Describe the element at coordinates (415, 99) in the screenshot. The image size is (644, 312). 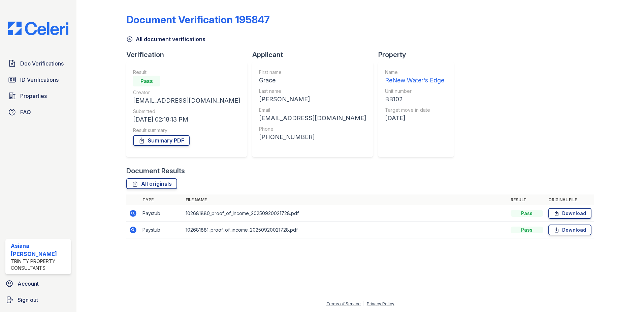
I see `div: BB102` at that location.